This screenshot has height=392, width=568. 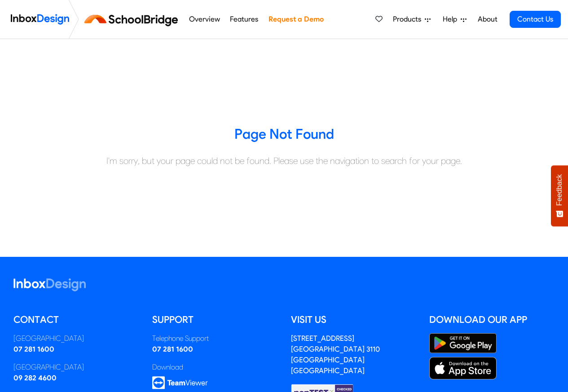 I want to click on img: Apple App Store, so click(x=463, y=368).